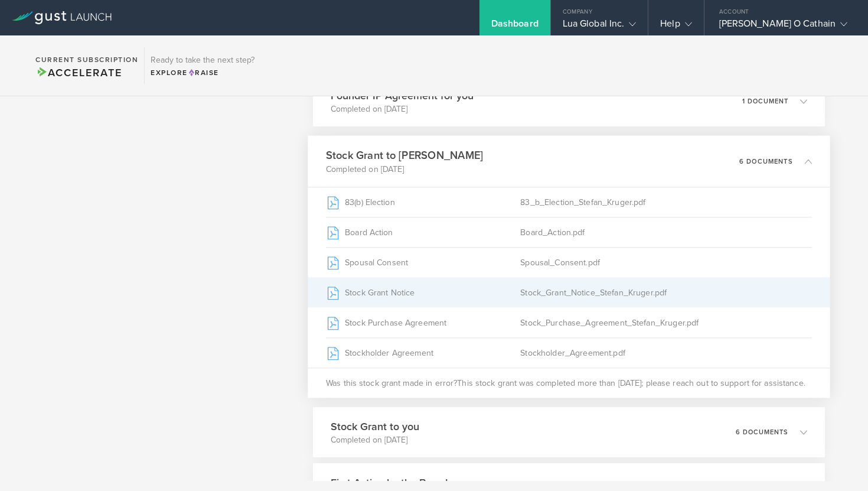 The image size is (868, 491). What do you see at coordinates (79, 73) in the screenshot?
I see `span: Accelerate` at bounding box center [79, 73].